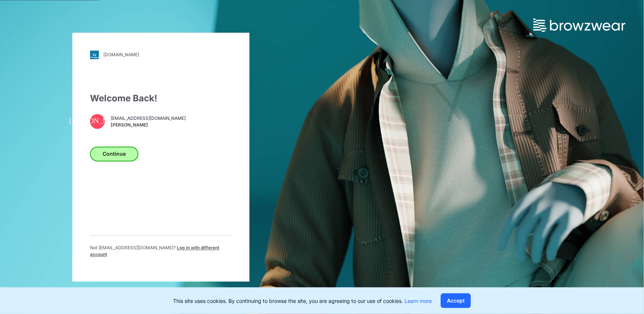 The height and width of the screenshot is (314, 644). I want to click on button: Continue, so click(114, 154).